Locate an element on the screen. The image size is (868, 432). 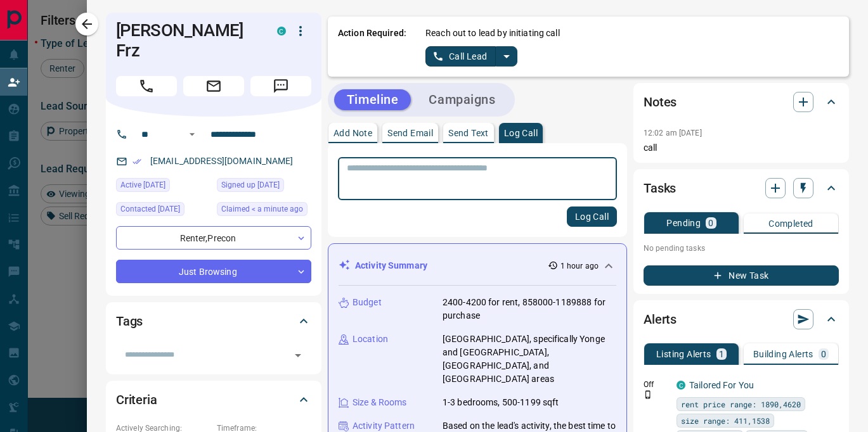
p: 1 is located at coordinates (722, 354).